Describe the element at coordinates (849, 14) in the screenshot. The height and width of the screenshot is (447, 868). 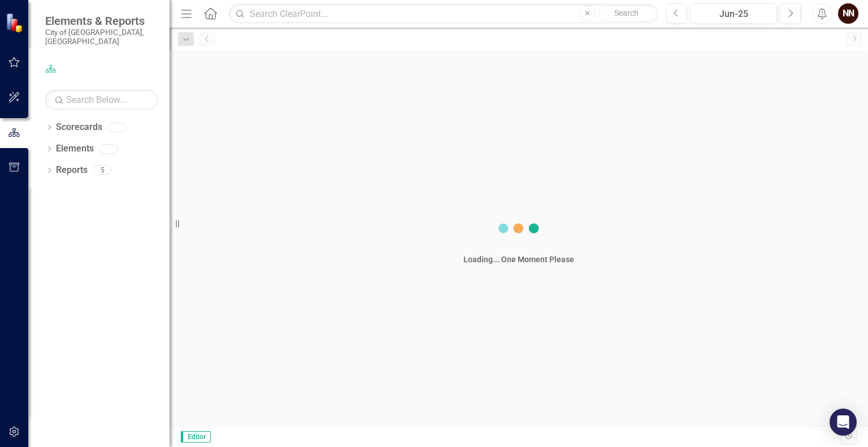
I see `button: NN` at that location.